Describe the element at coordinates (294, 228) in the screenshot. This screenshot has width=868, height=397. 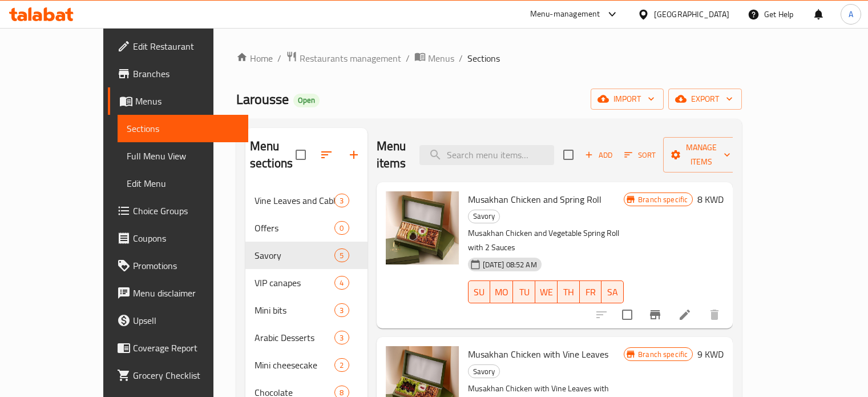
I see `span: Offers` at that location.